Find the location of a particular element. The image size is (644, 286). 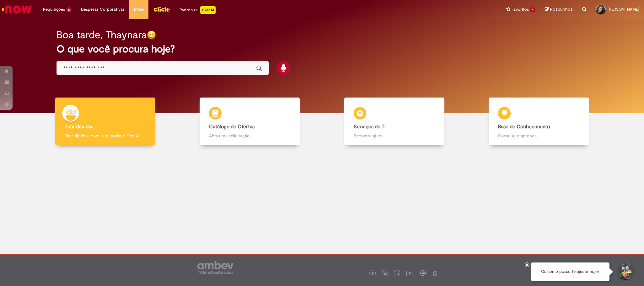

p: Consulte e aprenda is located at coordinates (539, 136).